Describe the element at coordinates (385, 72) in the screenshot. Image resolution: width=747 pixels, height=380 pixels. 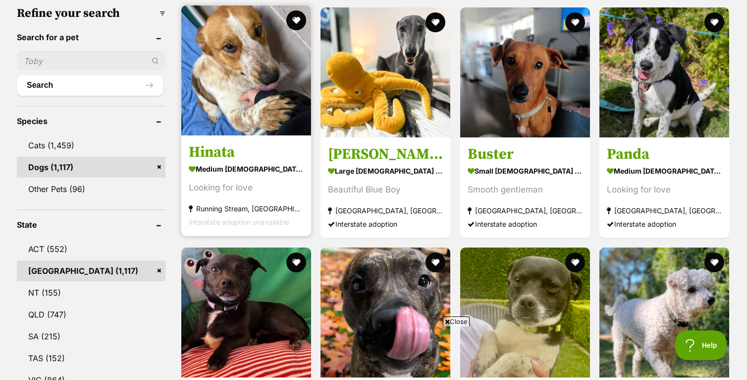
I see `img: Marcus - Greyhound Dog` at that location.